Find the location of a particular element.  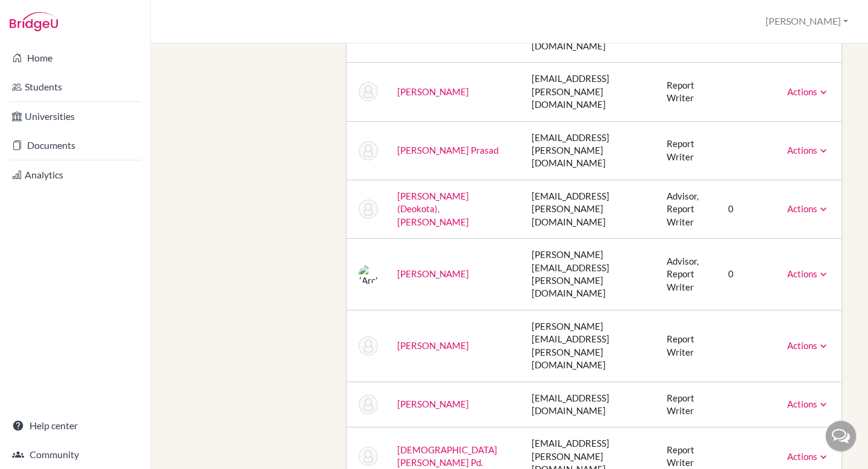

img: Rajeev Chhetri (Deokota) is located at coordinates (368, 209).